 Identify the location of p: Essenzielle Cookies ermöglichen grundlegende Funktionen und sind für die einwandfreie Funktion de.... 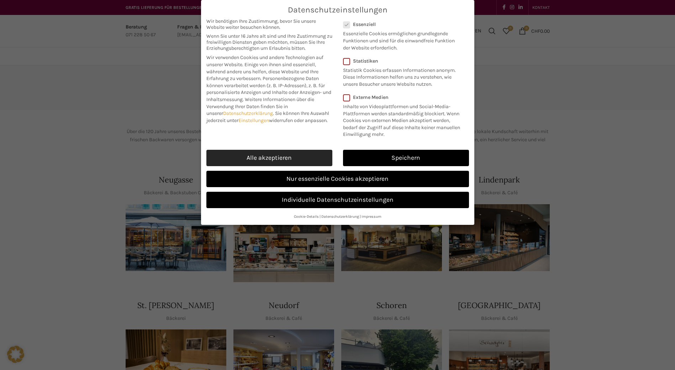
(401, 39).